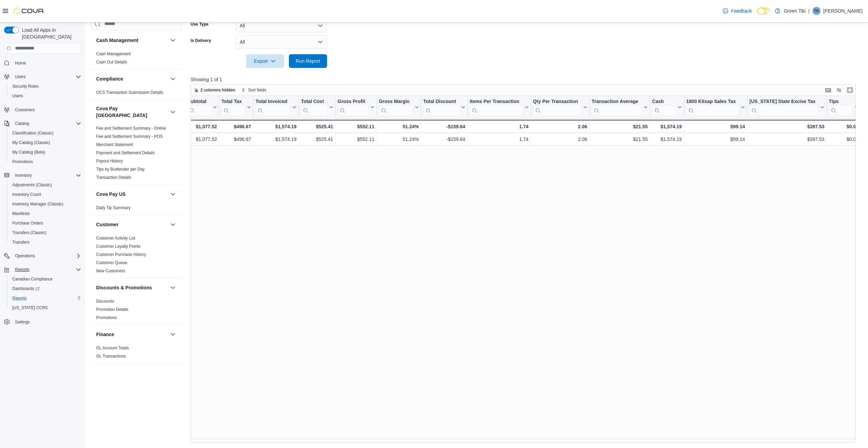  What do you see at coordinates (20, 63) in the screenshot?
I see `a: Home` at bounding box center [20, 63].